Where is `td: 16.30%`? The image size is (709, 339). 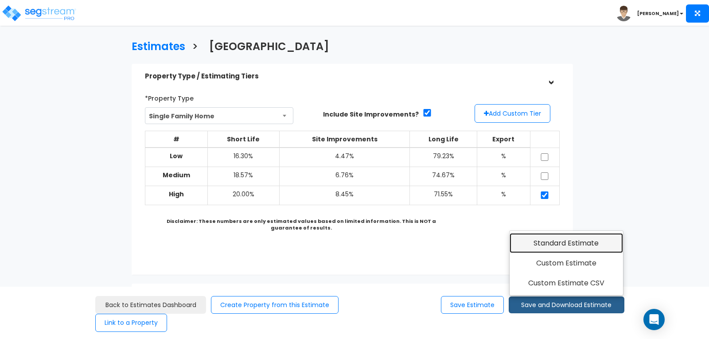 td: 16.30% is located at coordinates (243, 157).